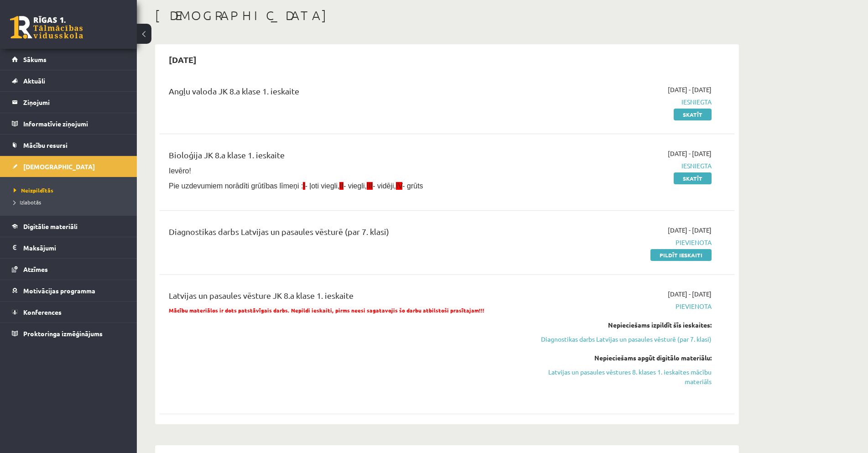  What do you see at coordinates (347, 157) in the screenshot?
I see `div: Bioloģija JK 8.a klase 1. ieskaite` at bounding box center [347, 157].